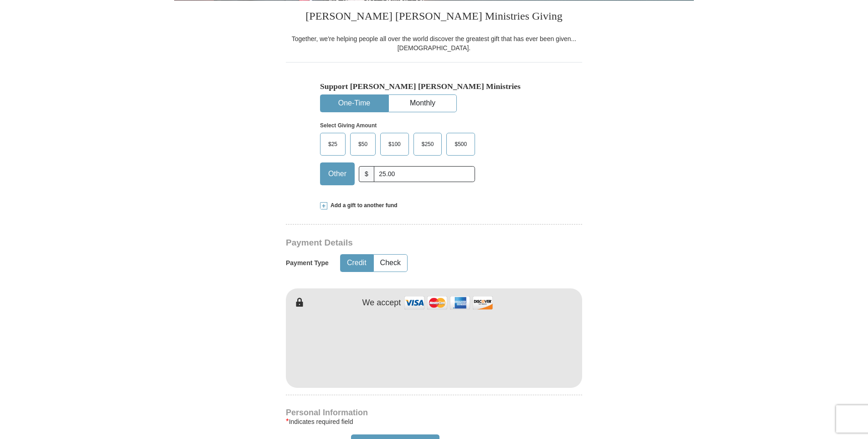  What do you see at coordinates (461, 144) in the screenshot?
I see `span: $500` at bounding box center [461, 144].